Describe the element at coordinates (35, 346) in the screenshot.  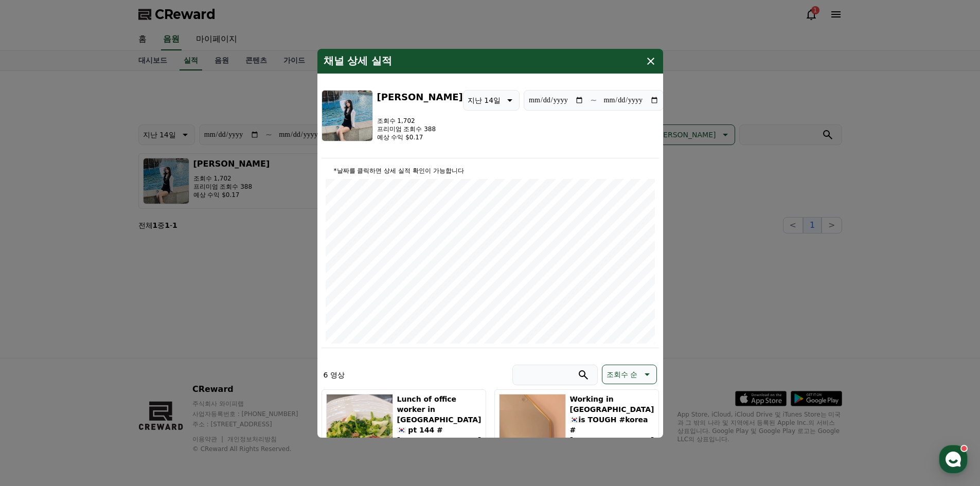
I see `span: 홈` at that location.